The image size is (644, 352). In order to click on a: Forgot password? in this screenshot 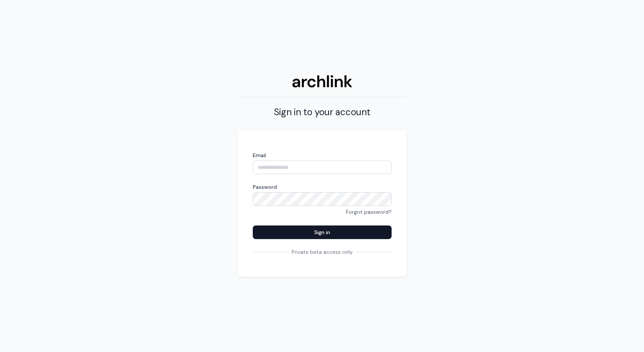, I will do `click(368, 212)`.